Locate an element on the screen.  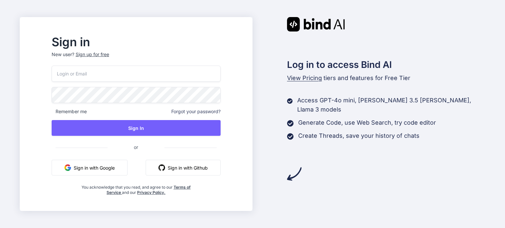
span: Remember me is located at coordinates (69, 112).